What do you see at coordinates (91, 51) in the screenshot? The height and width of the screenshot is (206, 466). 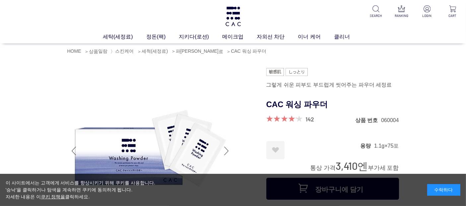 I see `font: ＞상품` at bounding box center [91, 51].